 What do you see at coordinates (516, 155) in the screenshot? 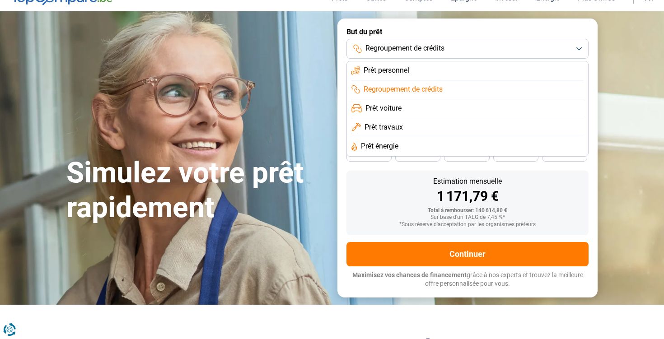
I see `span: 30 mois` at bounding box center [516, 155].